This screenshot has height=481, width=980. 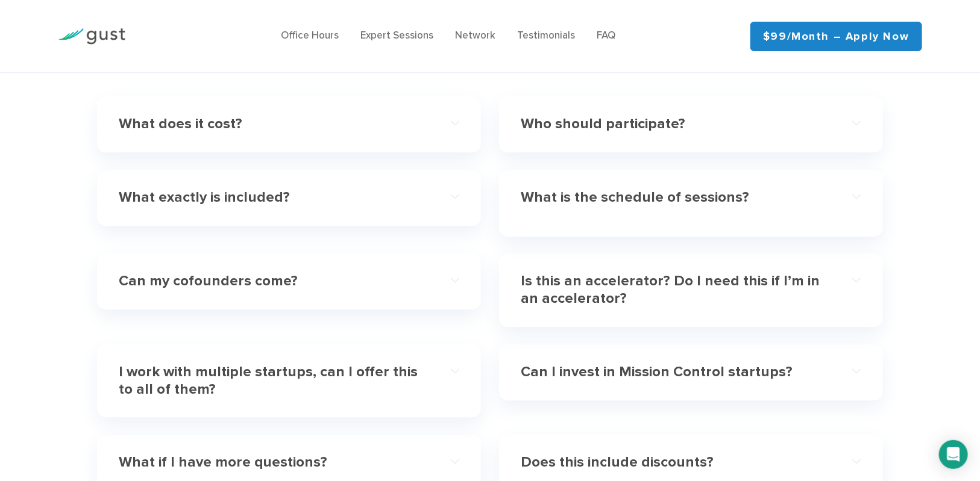 What do you see at coordinates (954, 455) in the screenshot?
I see `div: Open Intercom Messenger` at bounding box center [954, 455].